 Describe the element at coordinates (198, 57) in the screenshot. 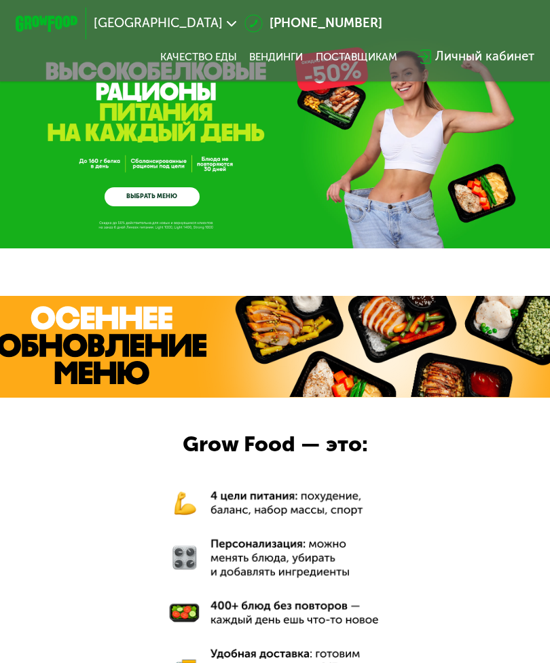

I see `a: Качество еды` at that location.